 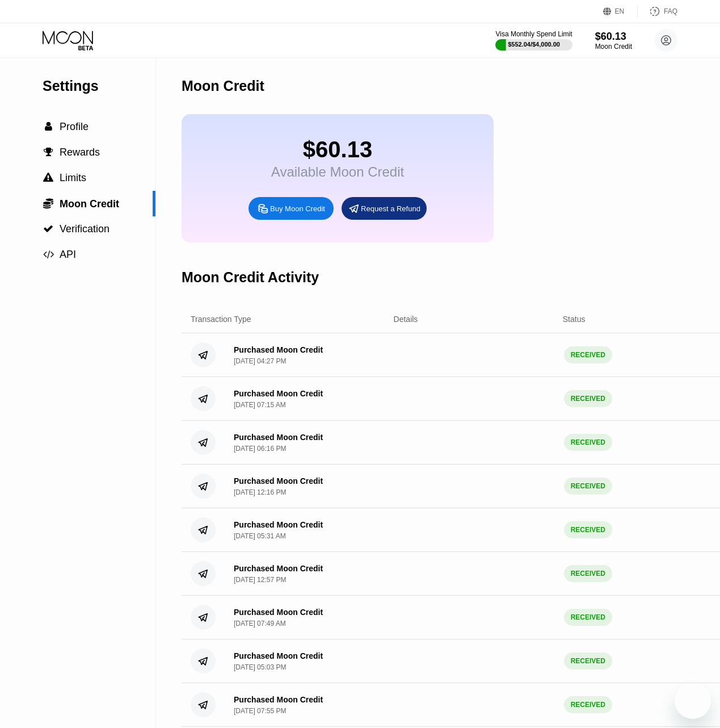 I want to click on span: API, so click(x=67, y=254).